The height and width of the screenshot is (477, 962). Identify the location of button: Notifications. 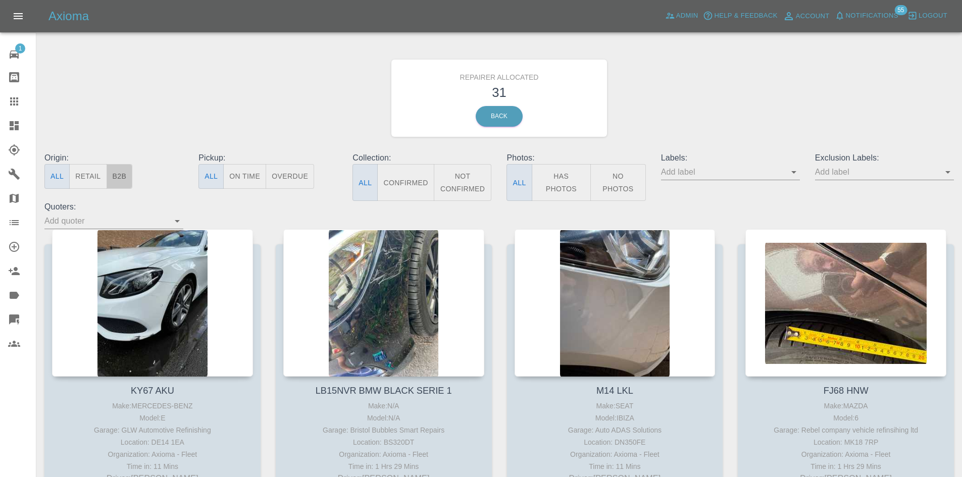
(866, 16).